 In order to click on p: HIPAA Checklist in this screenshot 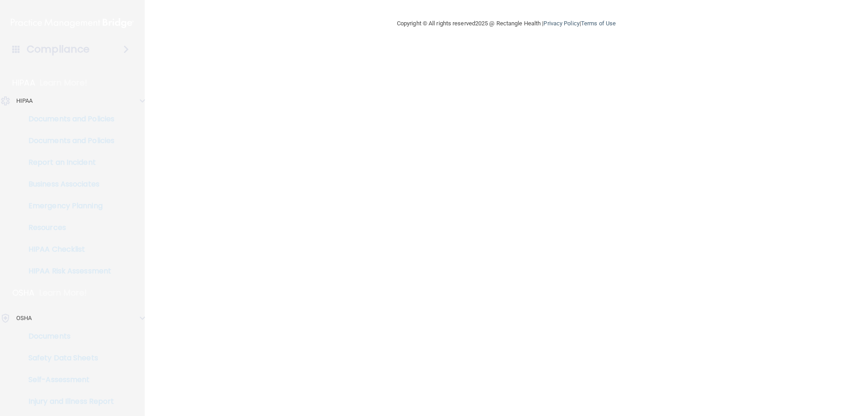, I will do `click(68, 249)`.